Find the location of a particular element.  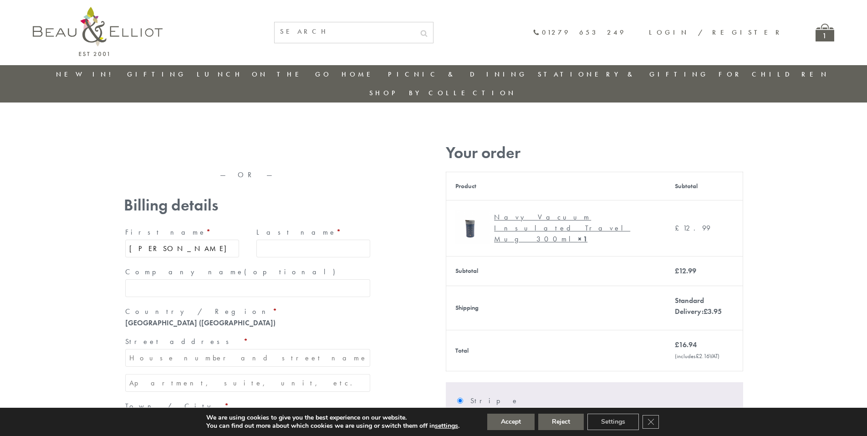

a: Stationery & Gifting is located at coordinates (623, 74).